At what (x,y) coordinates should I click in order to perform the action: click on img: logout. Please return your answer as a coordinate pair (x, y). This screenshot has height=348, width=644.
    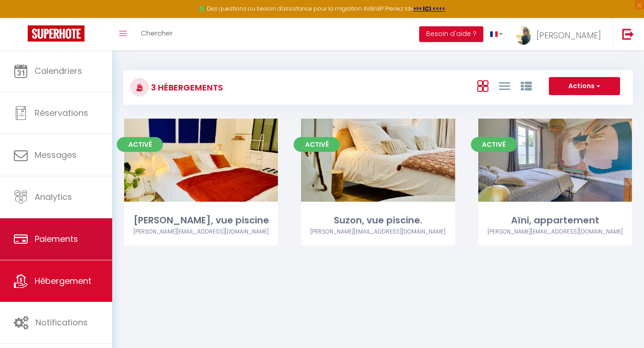
    Looking at the image, I should click on (628, 34).